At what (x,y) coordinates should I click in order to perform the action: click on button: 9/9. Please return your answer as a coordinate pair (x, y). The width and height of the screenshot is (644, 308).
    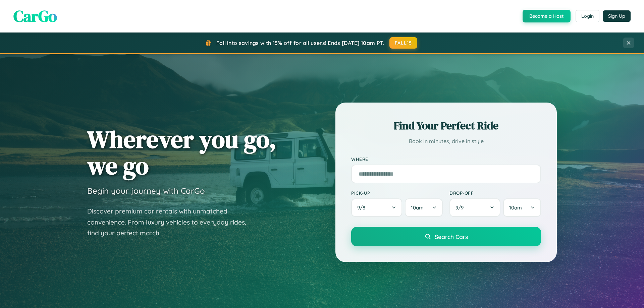
    Looking at the image, I should click on (475, 208).